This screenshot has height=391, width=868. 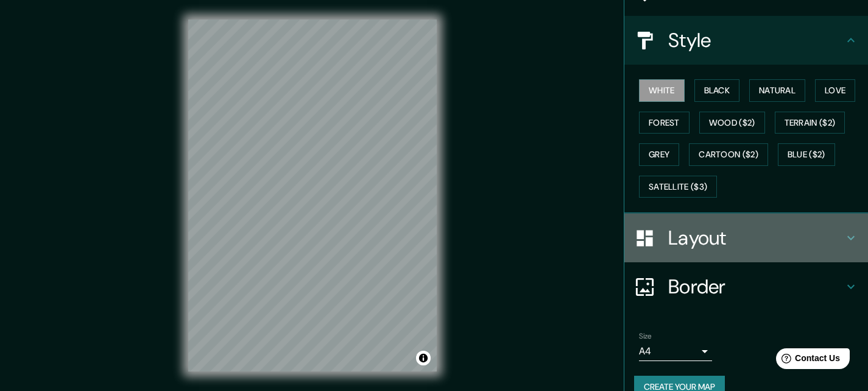 I want to click on button: Wood ($2), so click(x=732, y=122).